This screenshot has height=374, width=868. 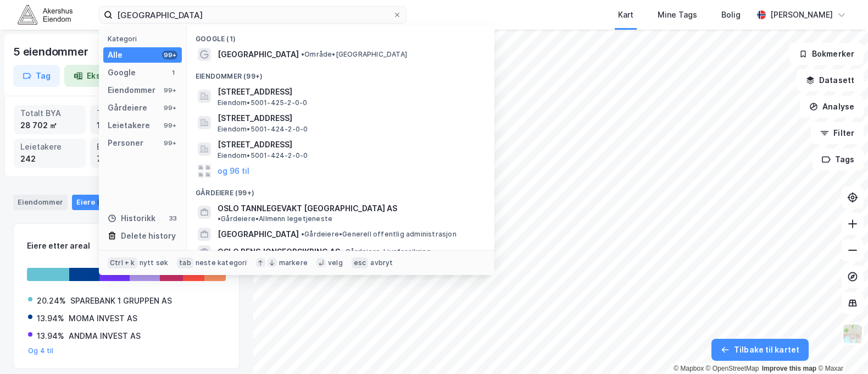 What do you see at coordinates (626, 15) in the screenshot?
I see `div: Kart` at bounding box center [626, 15].